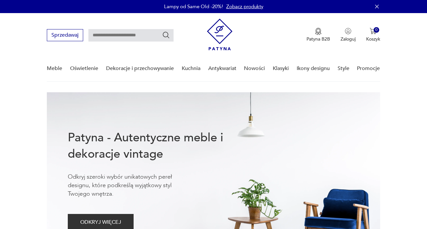 The height and width of the screenshot is (229, 427). What do you see at coordinates (54, 68) in the screenshot?
I see `a: Meble` at bounding box center [54, 68].